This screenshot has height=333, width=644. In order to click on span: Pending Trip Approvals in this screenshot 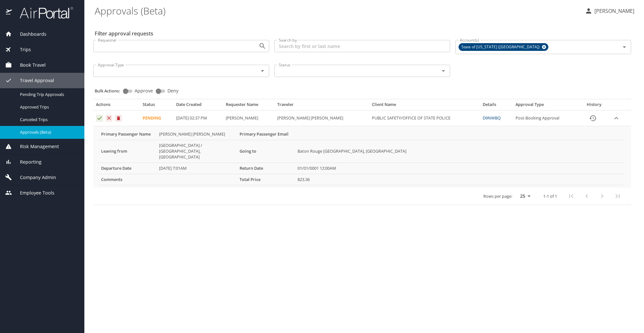, I will do `click(49, 95)`.